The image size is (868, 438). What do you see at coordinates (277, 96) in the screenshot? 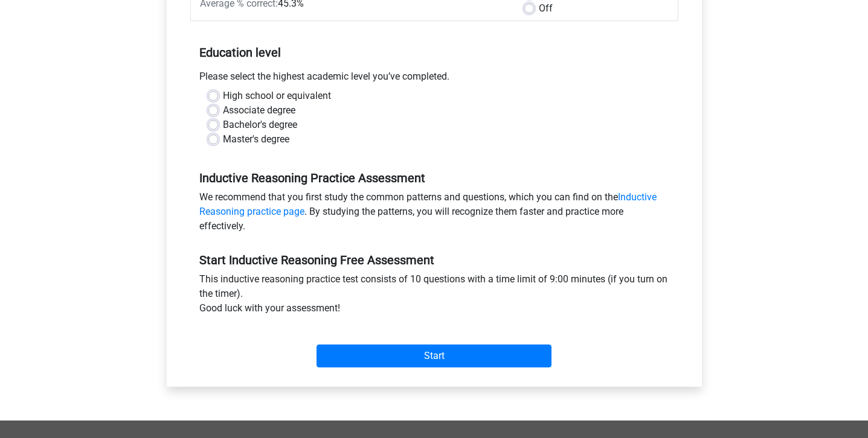
I see `label: High school or equivalent` at bounding box center [277, 96].